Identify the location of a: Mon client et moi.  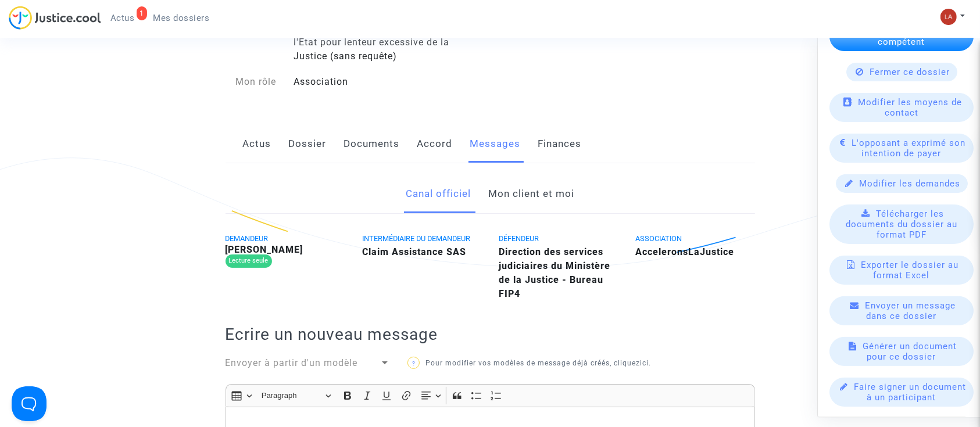
(531, 194).